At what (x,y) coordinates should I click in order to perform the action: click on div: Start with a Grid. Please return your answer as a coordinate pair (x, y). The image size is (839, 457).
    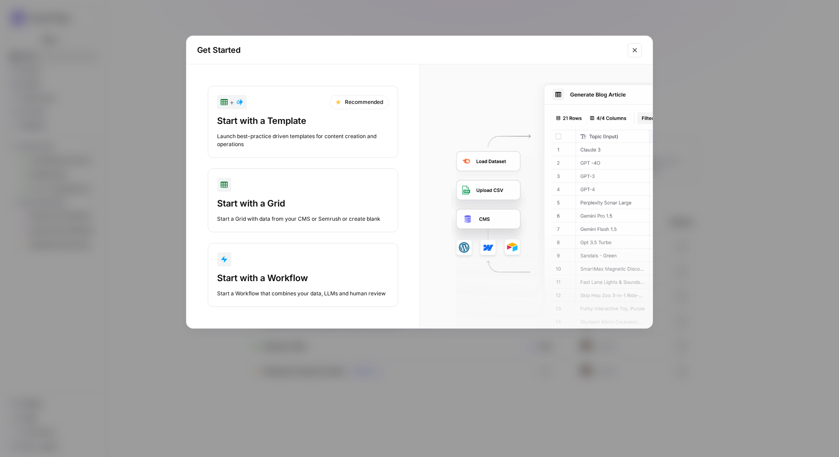
    Looking at the image, I should click on (303, 203).